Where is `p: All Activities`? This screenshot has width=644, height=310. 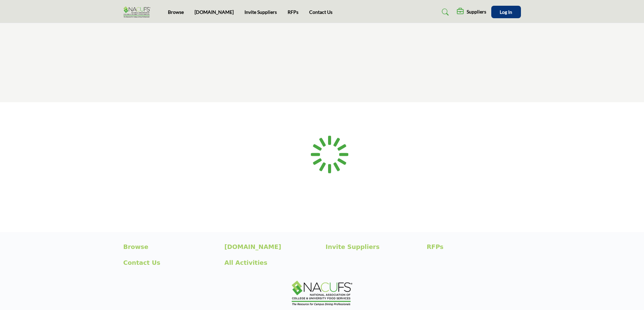 p: All Activities is located at coordinates (272, 263).